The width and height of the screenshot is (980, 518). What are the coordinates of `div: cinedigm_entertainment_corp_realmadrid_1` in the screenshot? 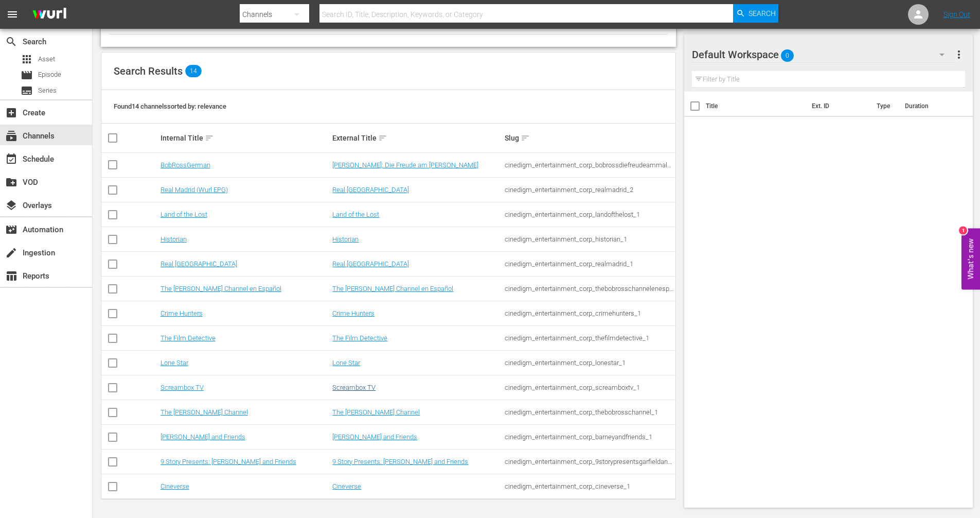 It's located at (589, 263).